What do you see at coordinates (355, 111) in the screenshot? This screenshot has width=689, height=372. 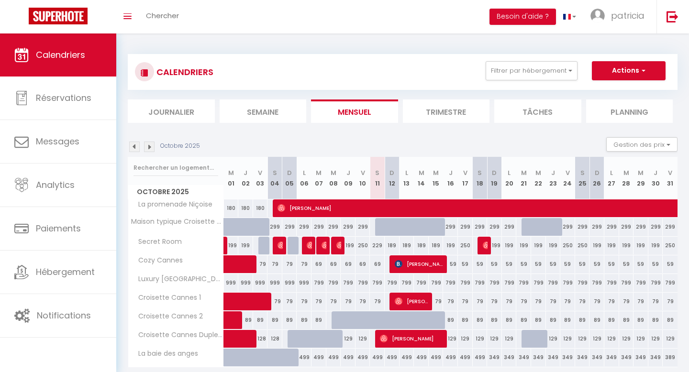 I see `li: Mensuel` at bounding box center [355, 111].